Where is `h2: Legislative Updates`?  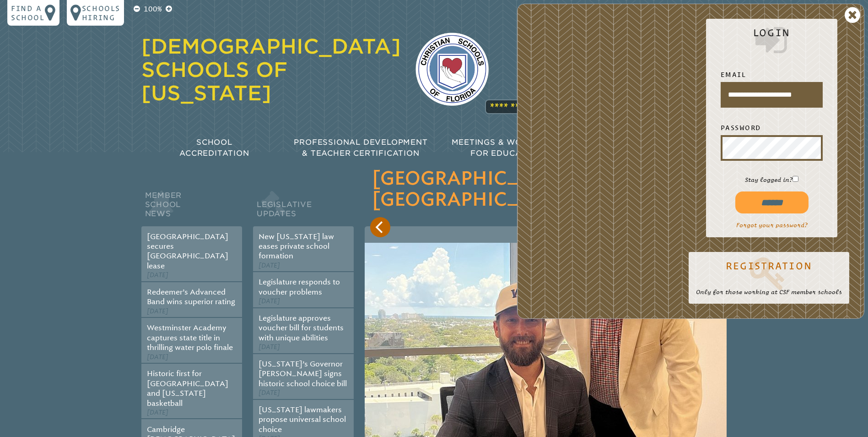 h2: Legislative Updates is located at coordinates (304, 207).